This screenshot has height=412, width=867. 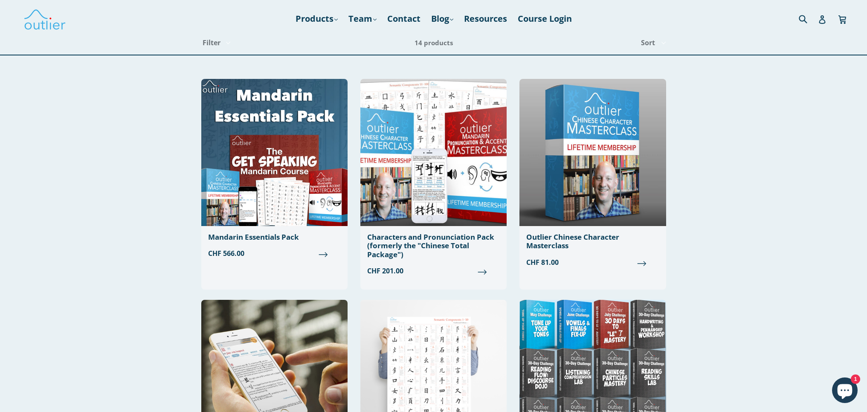 What do you see at coordinates (433, 271) in the screenshot?
I see `span: CHF 201.00` at bounding box center [433, 271].